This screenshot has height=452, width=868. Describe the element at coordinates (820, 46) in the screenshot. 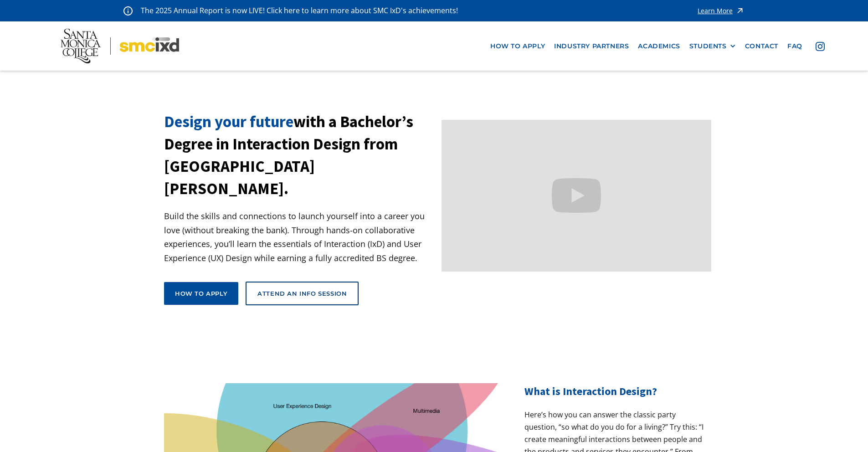

I see `img: icon - instagram` at that location.